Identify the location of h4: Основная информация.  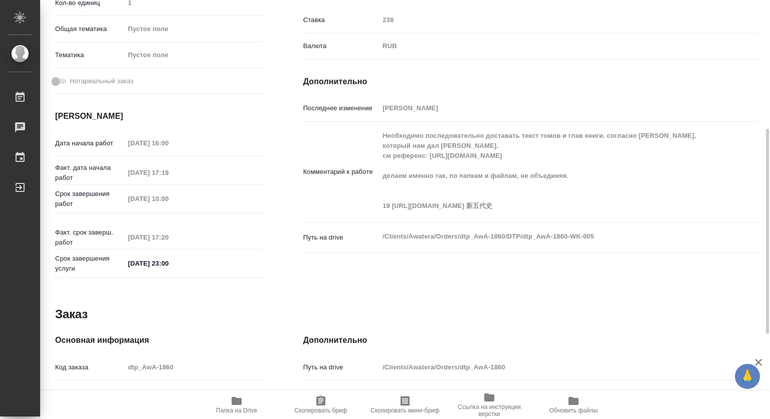
(159, 340).